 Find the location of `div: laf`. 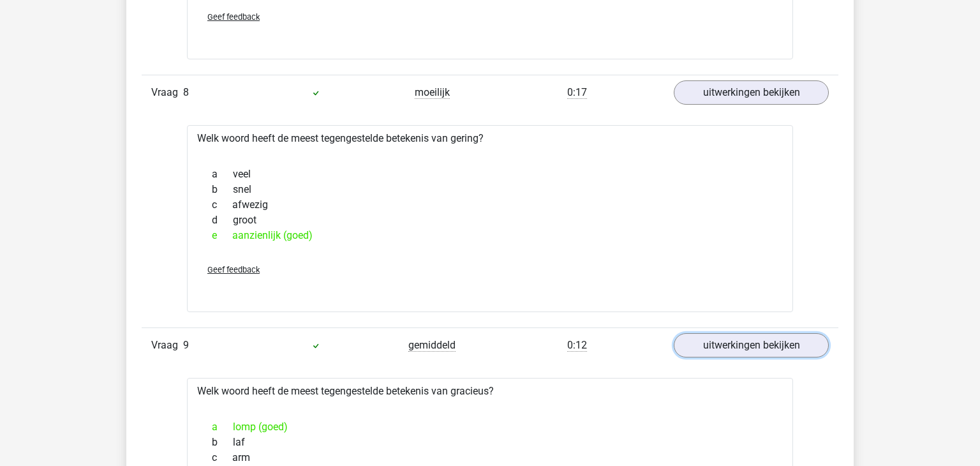

div: laf is located at coordinates (490, 442).